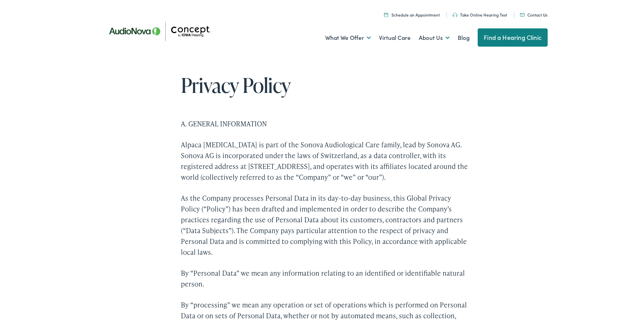 The image size is (644, 322). Describe the element at coordinates (480, 13) in the screenshot. I see `a: Take Online Hearing Test` at that location.